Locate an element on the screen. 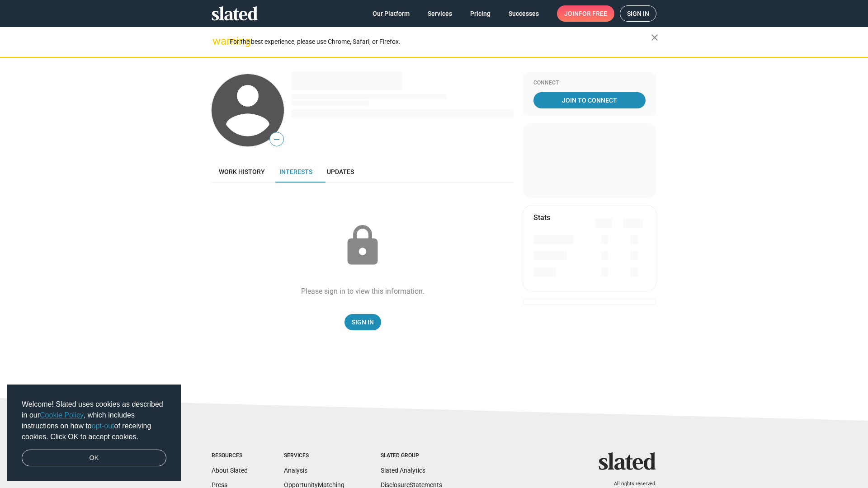 Image resolution: width=868 pixels, height=488 pixels. span: Work history is located at coordinates (242, 172).